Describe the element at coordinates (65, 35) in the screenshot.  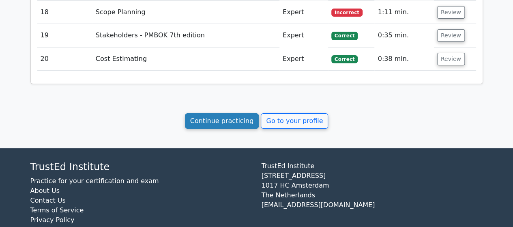
I see `td: 19` at that location.